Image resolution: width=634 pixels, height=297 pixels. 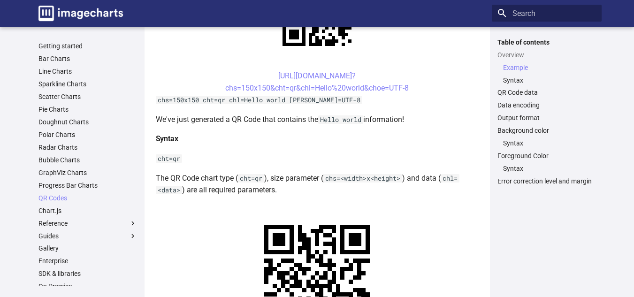 I want to click on img: logo, so click(x=81, y=13).